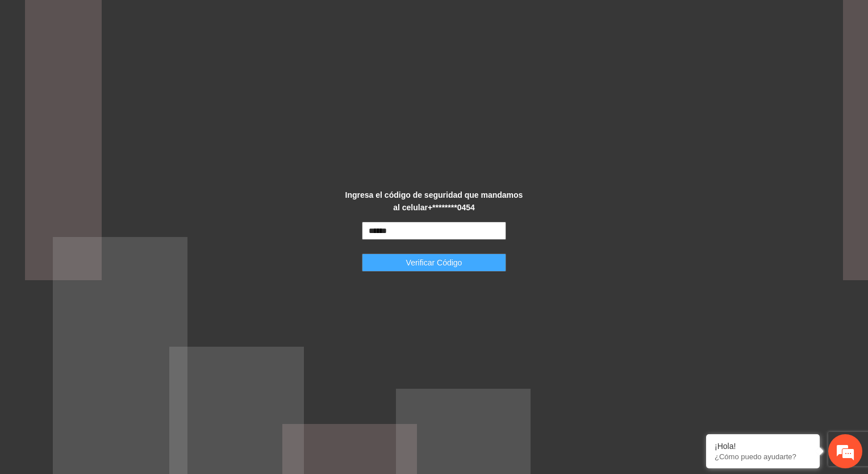  What do you see at coordinates (763, 446) in the screenshot?
I see `div: ¡Hola!` at bounding box center [763, 446].